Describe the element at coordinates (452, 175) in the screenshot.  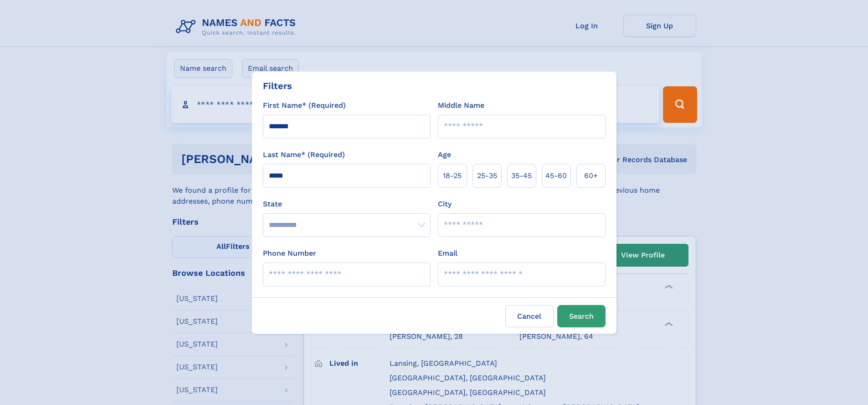
I see `span: 18‑25` at that location.